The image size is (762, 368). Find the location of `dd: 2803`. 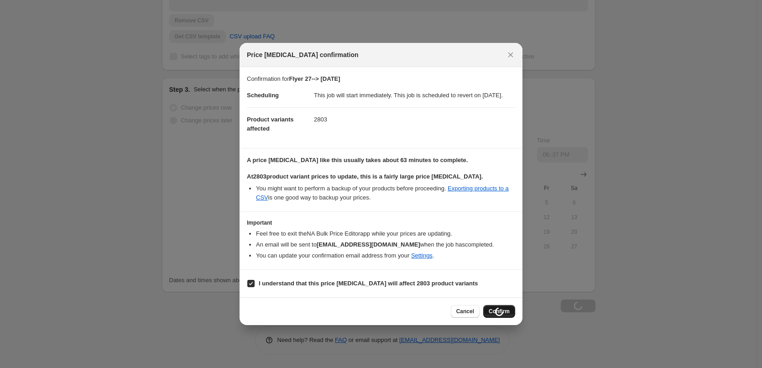

dd: 2803 is located at coordinates (414, 119).